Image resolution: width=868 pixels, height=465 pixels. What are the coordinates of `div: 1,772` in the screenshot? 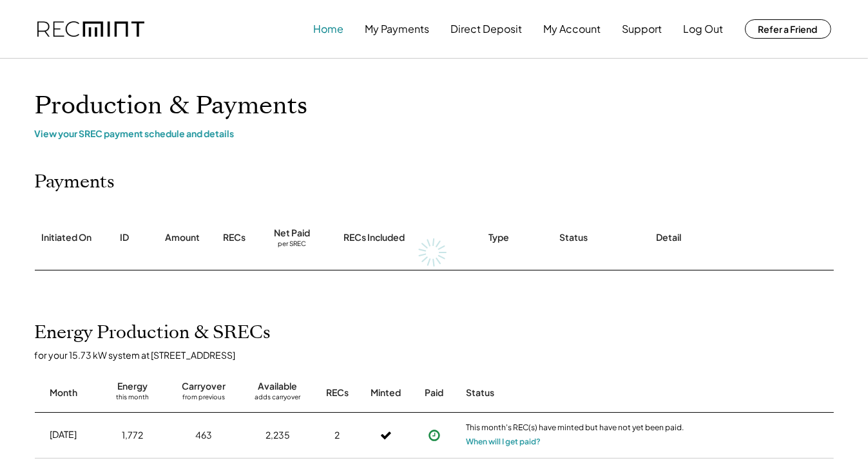 It's located at (133, 435).